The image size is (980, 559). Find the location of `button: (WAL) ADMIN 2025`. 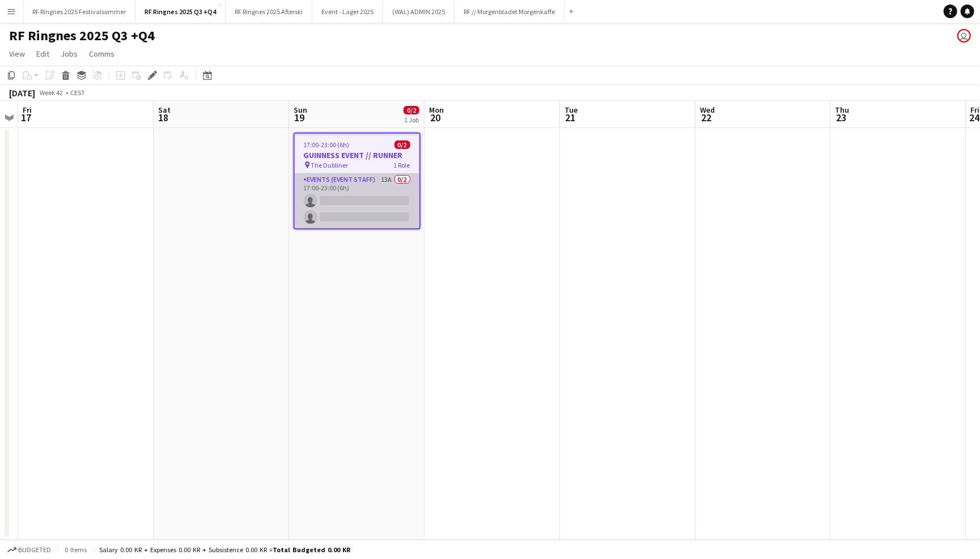

button: (WAL) ADMIN 2025 is located at coordinates (419, 12).